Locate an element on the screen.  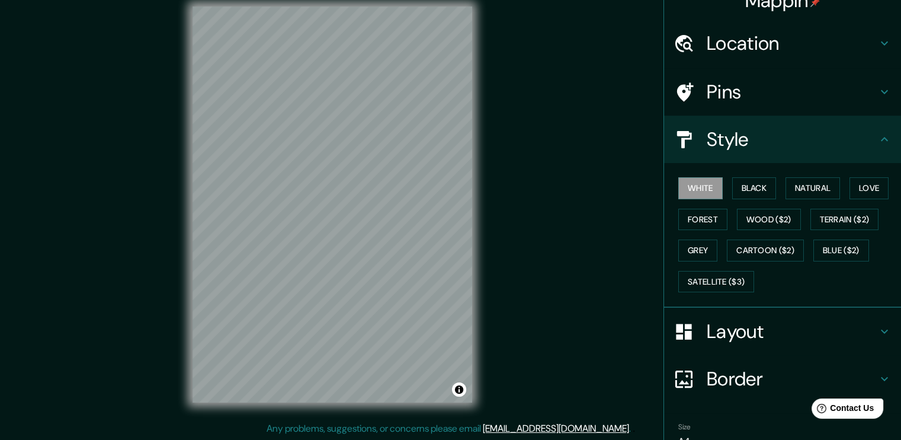
div: Location is located at coordinates (783, 43).